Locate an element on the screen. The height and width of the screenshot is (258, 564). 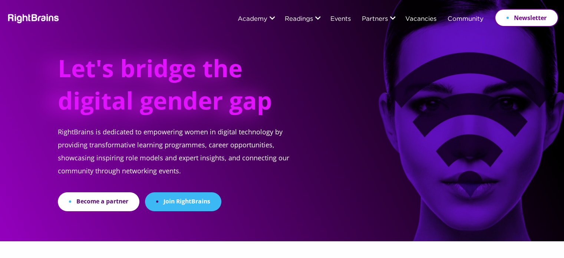
a: Partners is located at coordinates (375, 19).